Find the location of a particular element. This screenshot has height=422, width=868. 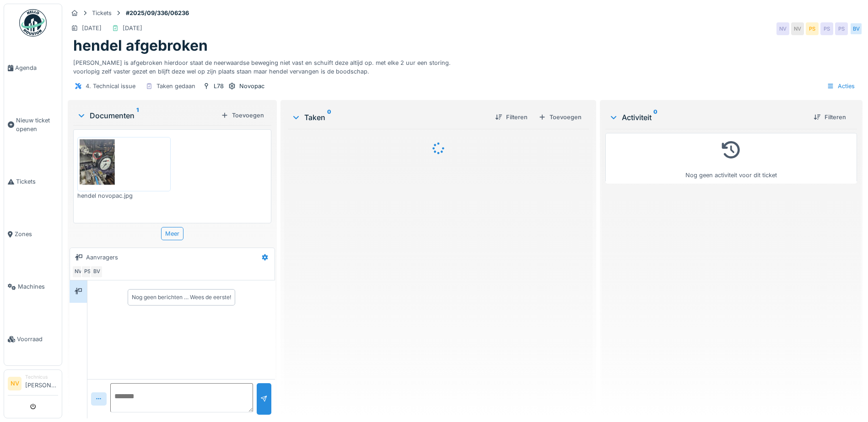

div: Documenten is located at coordinates (147, 116).